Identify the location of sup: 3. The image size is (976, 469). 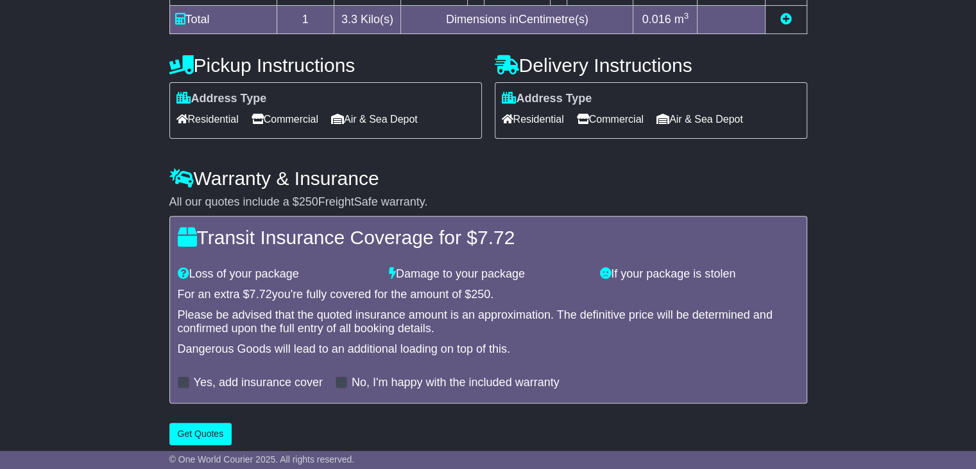
(687, 15).